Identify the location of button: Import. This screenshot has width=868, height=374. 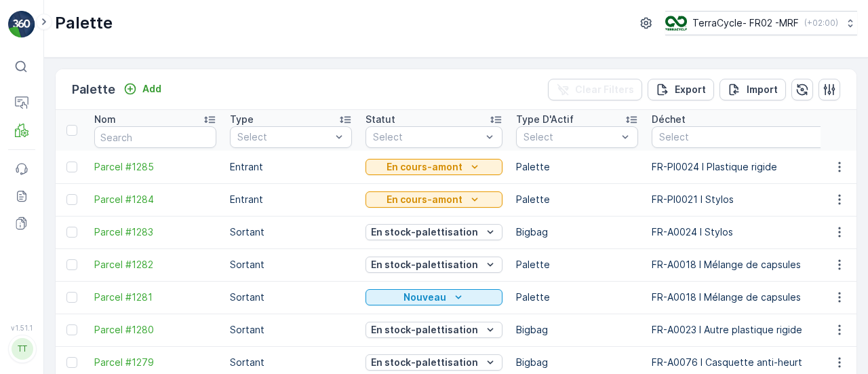
(753, 90).